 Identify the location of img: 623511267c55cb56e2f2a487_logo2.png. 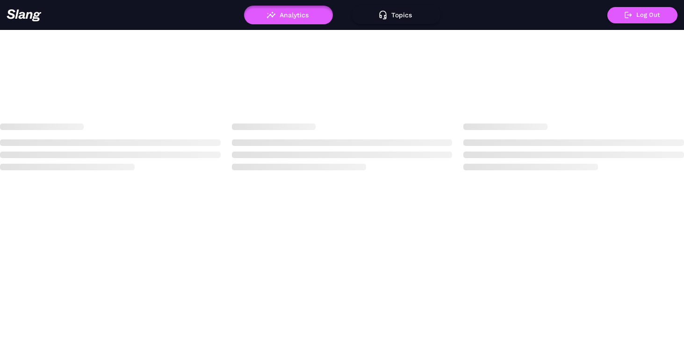
(24, 15).